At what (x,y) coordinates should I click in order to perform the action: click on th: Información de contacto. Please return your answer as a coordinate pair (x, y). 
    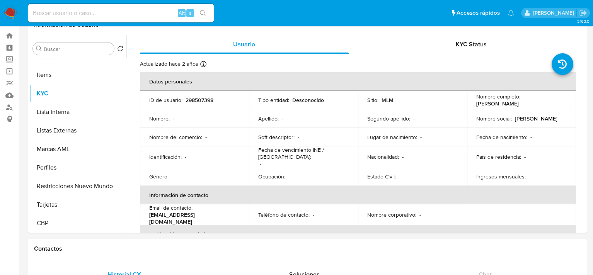
    Looking at the image, I should click on (358, 195).